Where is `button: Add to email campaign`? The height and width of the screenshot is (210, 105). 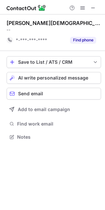 button: Add to email campaign is located at coordinates (54, 109).